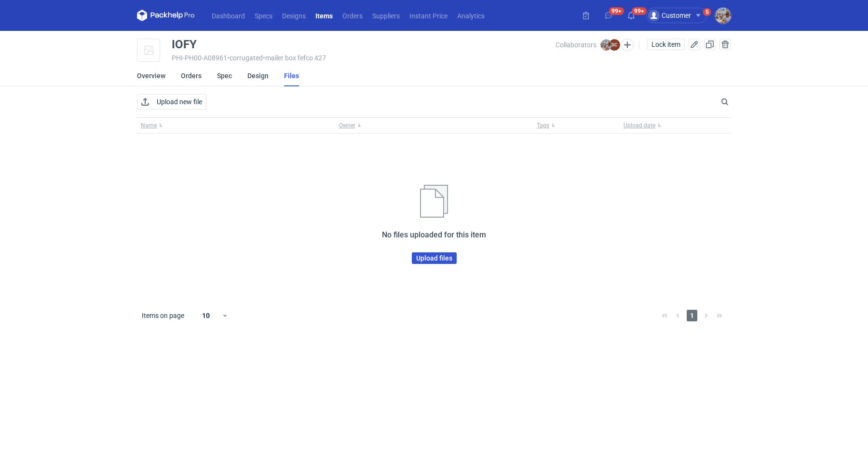 Image resolution: width=868 pixels, height=469 pixels. What do you see at coordinates (666, 44) in the screenshot?
I see `button: Lock item` at bounding box center [666, 44].